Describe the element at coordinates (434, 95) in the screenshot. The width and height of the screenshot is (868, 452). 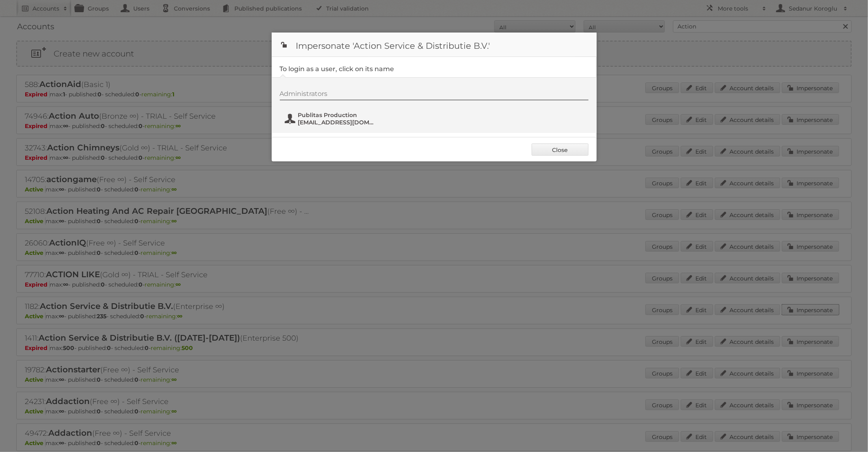
I see `div: Administrators` at that location.